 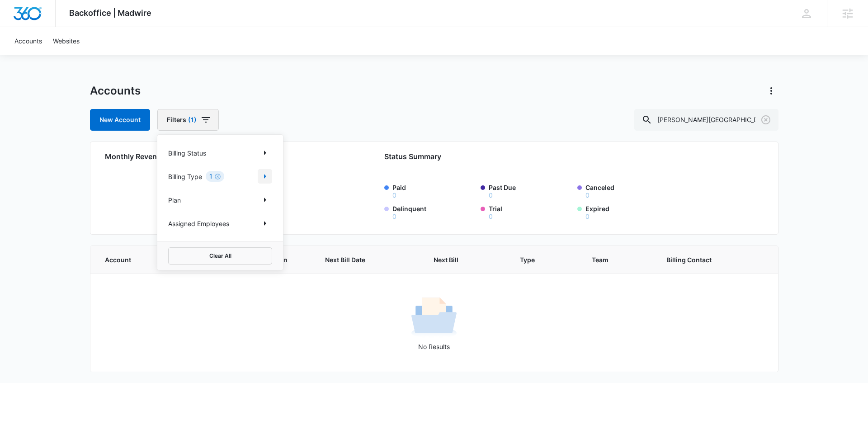 What do you see at coordinates (459, 259) in the screenshot?
I see `span: Next Bill` at bounding box center [459, 259].